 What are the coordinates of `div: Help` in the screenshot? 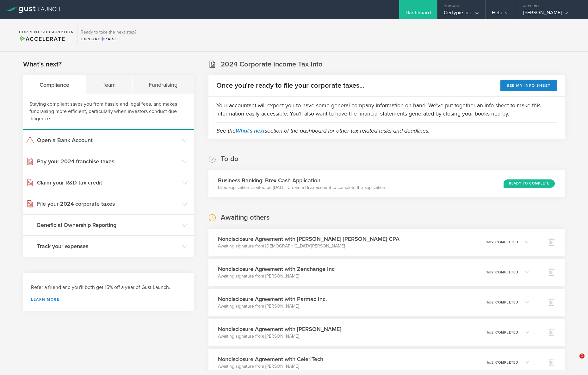 It's located at (500, 14).